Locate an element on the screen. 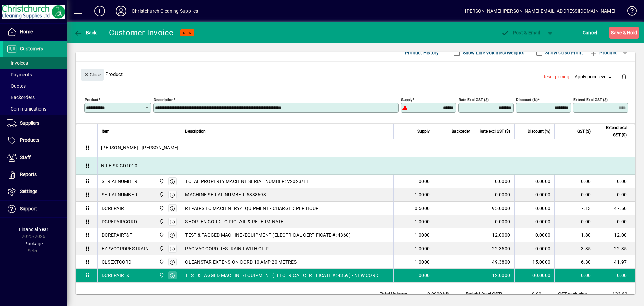 The width and height of the screenshot is (644, 306). td: 47.50 is located at coordinates (615, 208).